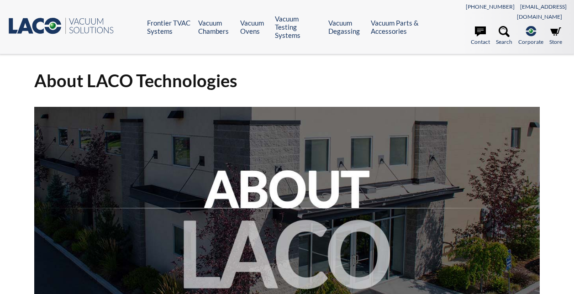 This screenshot has width=574, height=294. What do you see at coordinates (287, 80) in the screenshot?
I see `h1: About LACO Technologies` at bounding box center [287, 80].